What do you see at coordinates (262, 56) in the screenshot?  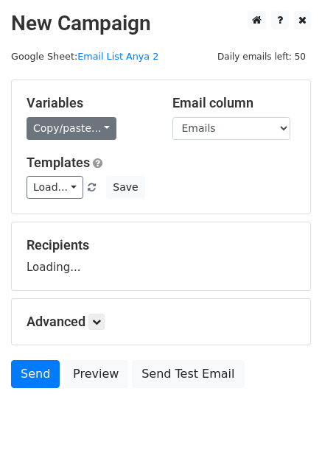 I see `a: Daily emails left: 50` at bounding box center [262, 56].